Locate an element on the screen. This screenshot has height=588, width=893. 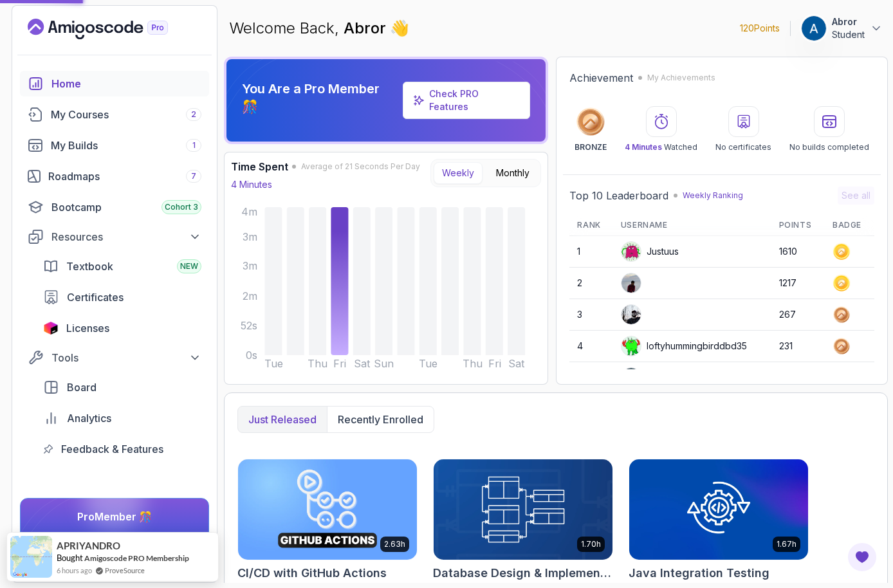
a: courses is located at coordinates (114, 114).